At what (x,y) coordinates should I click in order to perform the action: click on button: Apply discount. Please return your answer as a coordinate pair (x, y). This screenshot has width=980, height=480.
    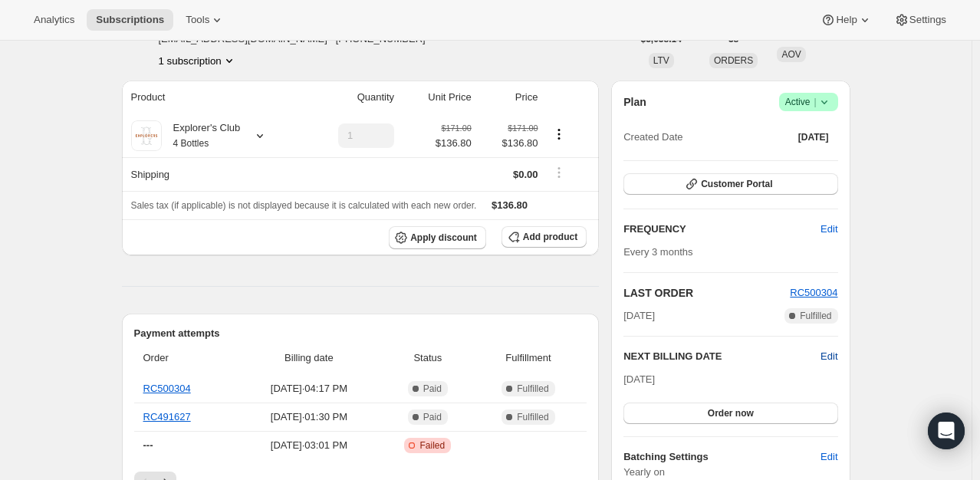
    Looking at the image, I should click on (437, 237).